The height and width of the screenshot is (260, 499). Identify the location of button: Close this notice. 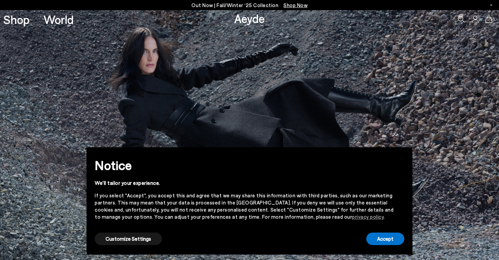
(401, 158).